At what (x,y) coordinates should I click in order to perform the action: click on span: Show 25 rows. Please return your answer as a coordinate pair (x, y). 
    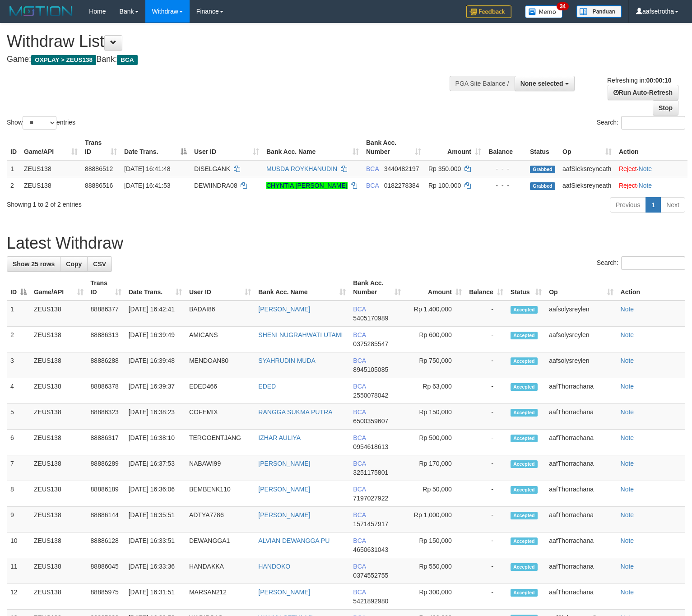
    Looking at the image, I should click on (33, 264).